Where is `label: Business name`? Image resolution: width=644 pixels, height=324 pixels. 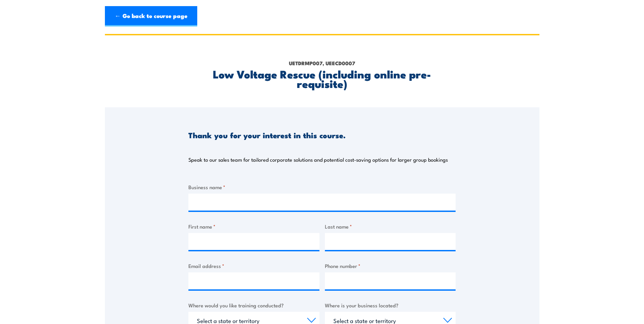
label: Business name is located at coordinates (322, 187).